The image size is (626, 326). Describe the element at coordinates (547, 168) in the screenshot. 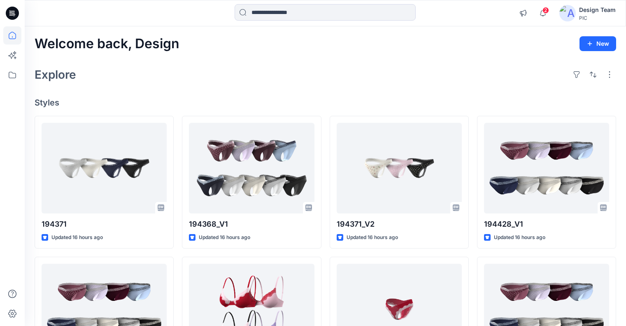

I see `a: 194428_V1` at that location.